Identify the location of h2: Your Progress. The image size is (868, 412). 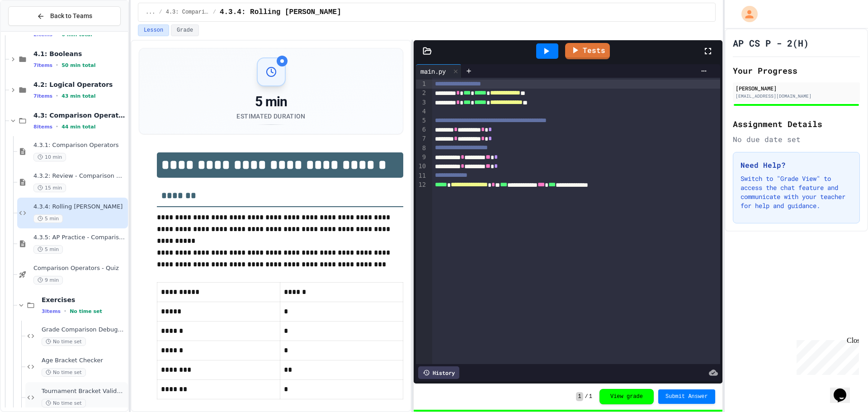
(796, 71).